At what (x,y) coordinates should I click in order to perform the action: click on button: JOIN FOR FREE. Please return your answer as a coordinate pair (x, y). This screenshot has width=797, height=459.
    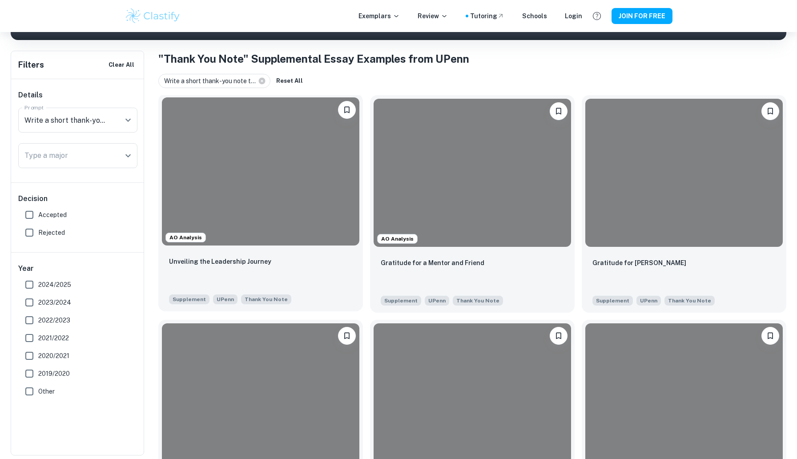
    Looking at the image, I should click on (642, 16).